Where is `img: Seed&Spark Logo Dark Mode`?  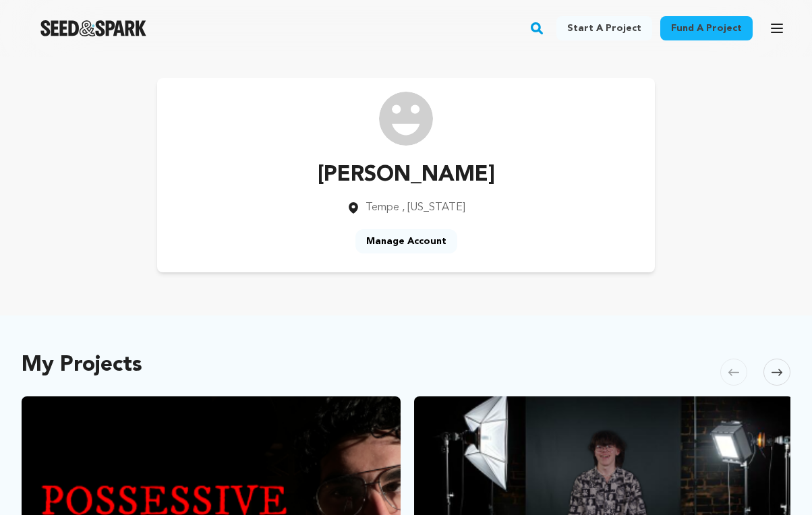 img: Seed&Spark Logo Dark Mode is located at coordinates (93, 29).